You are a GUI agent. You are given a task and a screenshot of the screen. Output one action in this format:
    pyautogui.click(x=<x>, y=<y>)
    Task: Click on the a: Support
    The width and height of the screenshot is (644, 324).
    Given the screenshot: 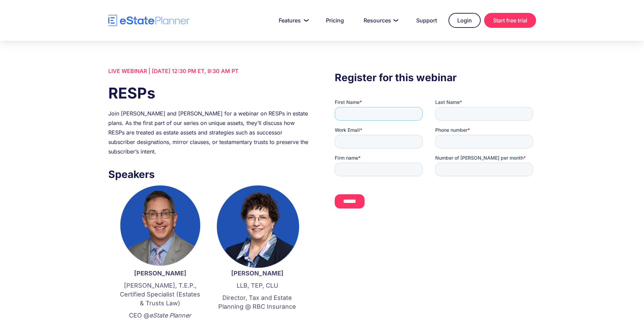 What is the action you would take?
    pyautogui.click(x=426, y=21)
    